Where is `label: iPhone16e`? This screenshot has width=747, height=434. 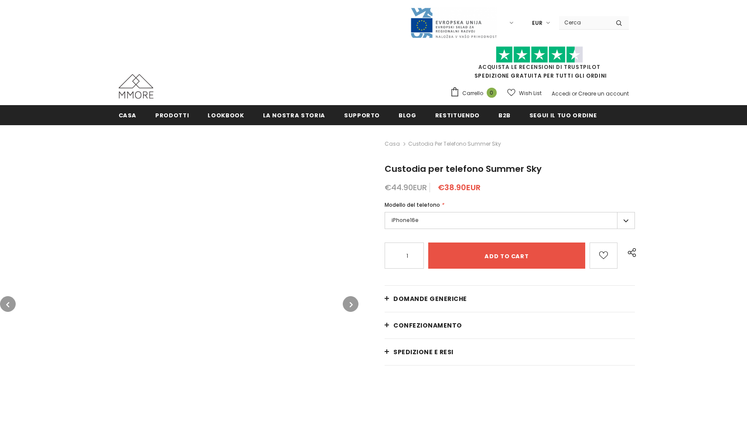
label: iPhone16e is located at coordinates (510, 220).